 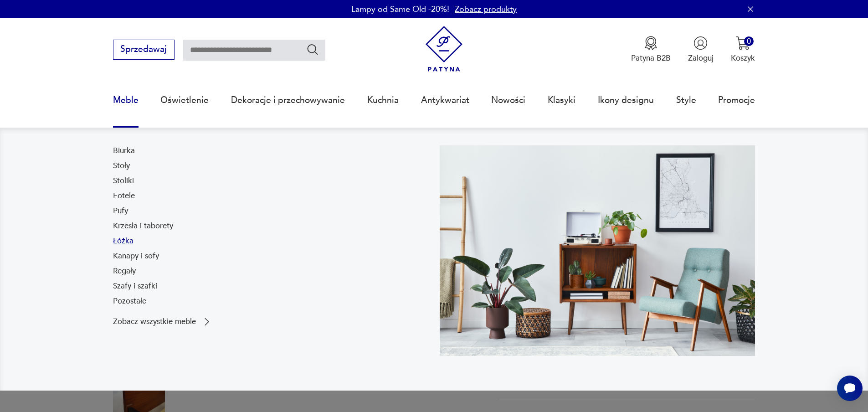 I want to click on a: Sprzedawaj, so click(x=144, y=50).